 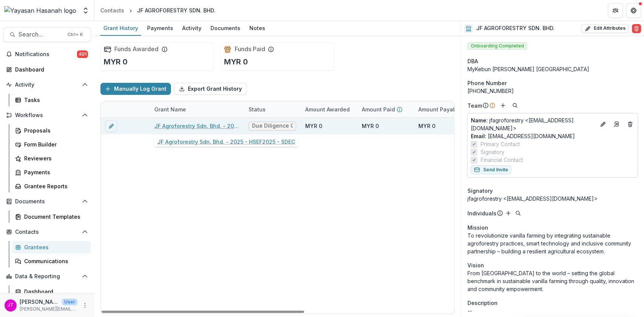 What do you see at coordinates (603, 124) in the screenshot?
I see `button: Edit` at bounding box center [603, 124].